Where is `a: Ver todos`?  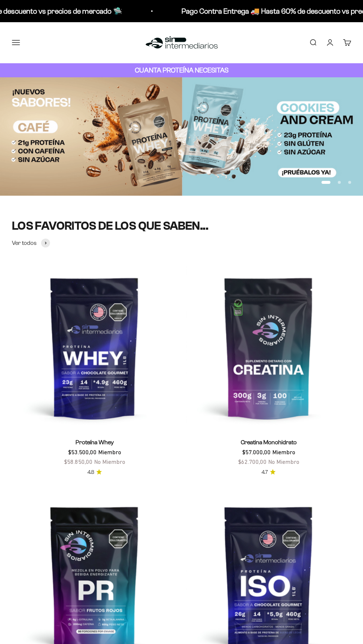
a: Ver todos is located at coordinates (31, 243).